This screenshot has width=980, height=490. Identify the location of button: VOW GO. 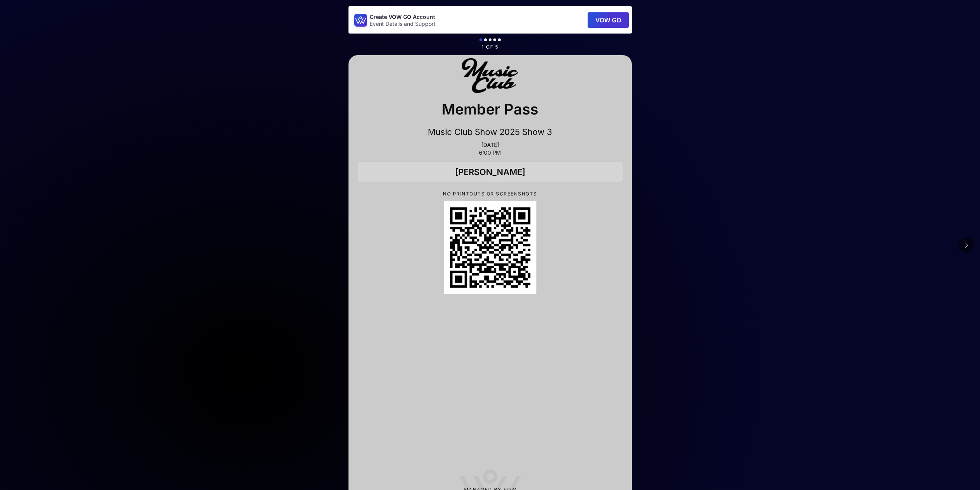
(608, 20).